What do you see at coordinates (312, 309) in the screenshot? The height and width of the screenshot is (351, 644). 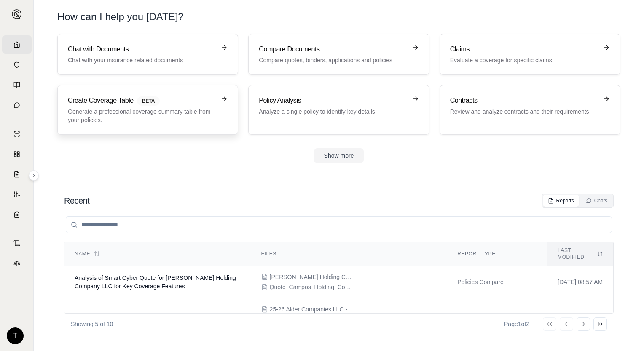 I see `span: 25-26 Alder Companies LLC - Cowbell Policy.pdf` at bounding box center [312, 309].